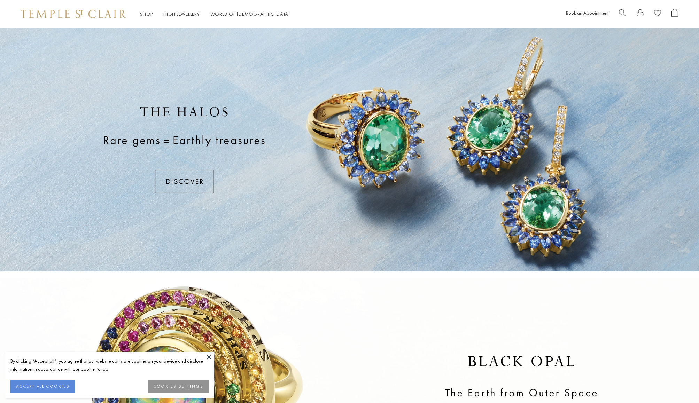 Image resolution: width=699 pixels, height=403 pixels. I want to click on a: ShopShop, so click(146, 14).